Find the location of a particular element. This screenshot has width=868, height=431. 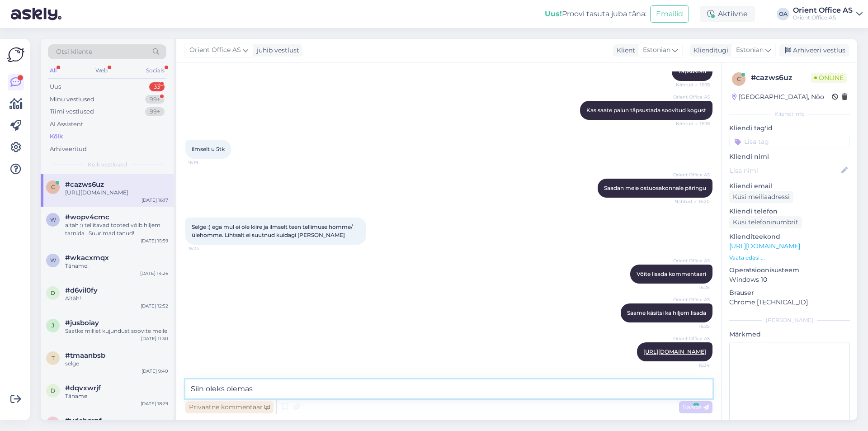

div: Arhiveeri vestlus is located at coordinates (814, 51).